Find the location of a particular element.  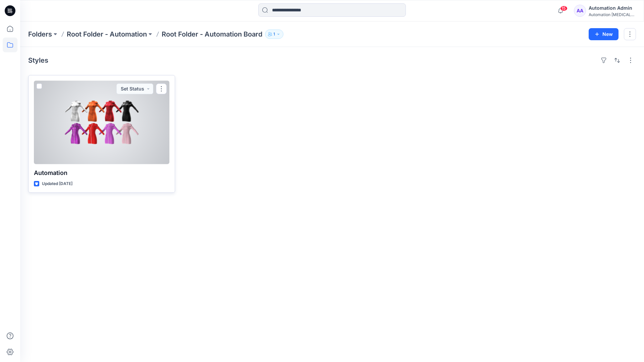

p: Root Folder - Automation is located at coordinates (107, 34).